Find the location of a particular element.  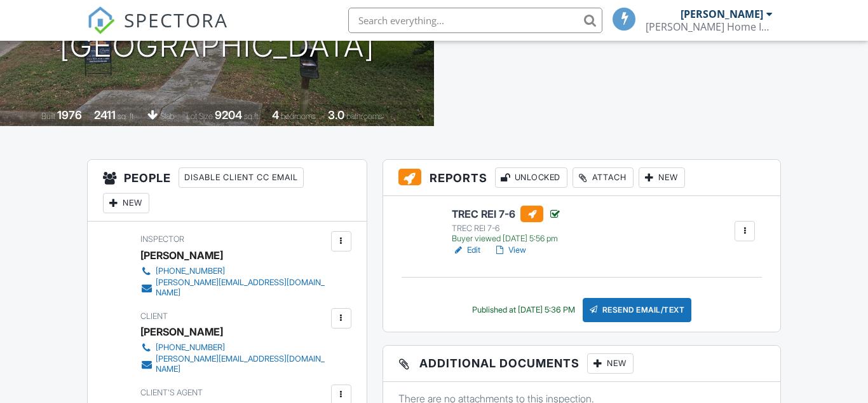

a: SPECTORA is located at coordinates (158, 31).